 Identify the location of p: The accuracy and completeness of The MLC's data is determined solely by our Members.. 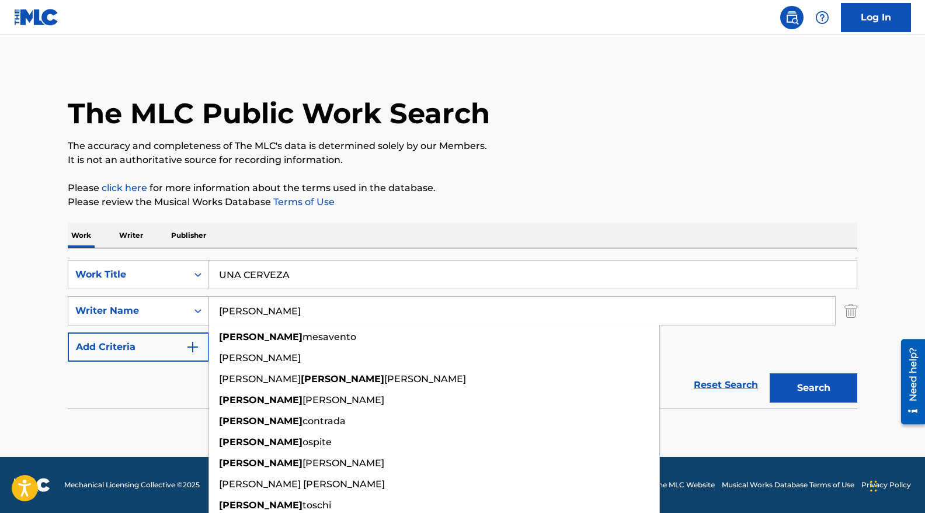
(462, 146).